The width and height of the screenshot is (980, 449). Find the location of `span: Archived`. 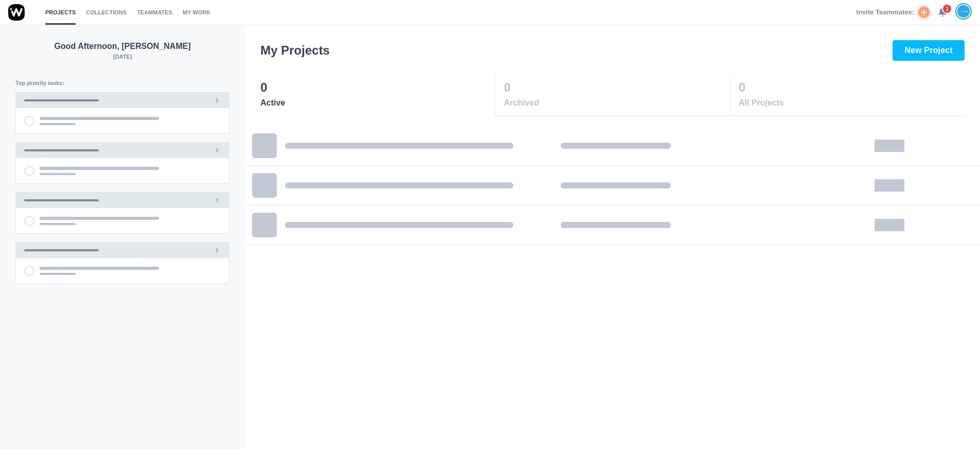

span: Archived is located at coordinates (616, 103).